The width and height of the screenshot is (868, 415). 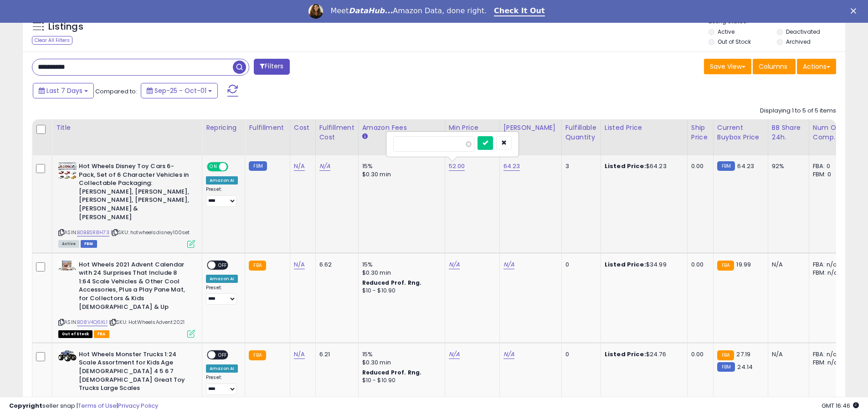 I want to click on a: Privacy Policy, so click(x=138, y=405).